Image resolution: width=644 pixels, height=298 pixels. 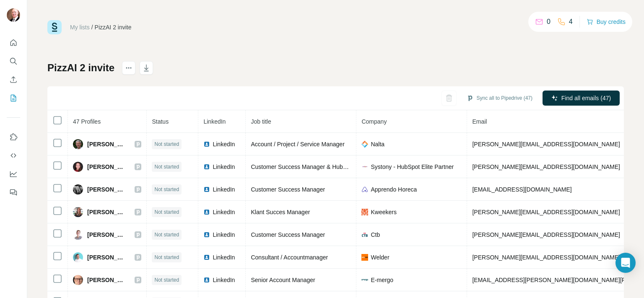 What do you see at coordinates (283, 280) in the screenshot?
I see `span: Senior Account Manager` at bounding box center [283, 280].